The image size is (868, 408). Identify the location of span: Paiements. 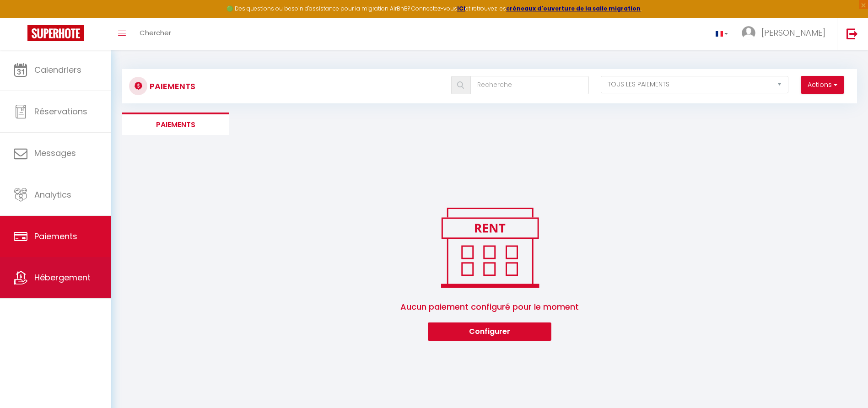
(56, 236).